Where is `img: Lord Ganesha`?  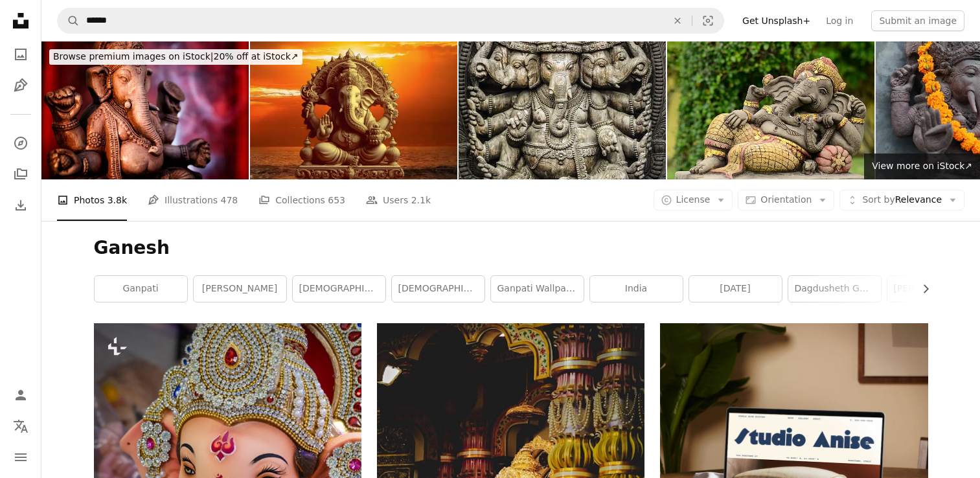 img: Lord Ganesha is located at coordinates (562, 110).